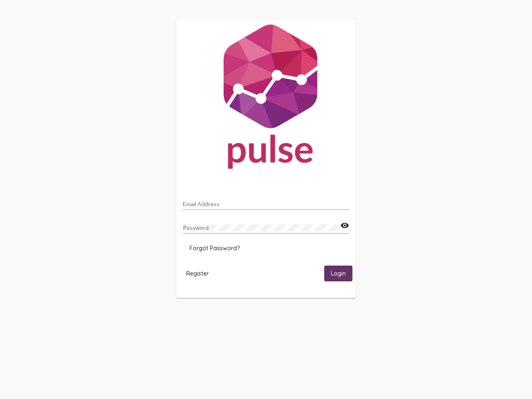  I want to click on button: Register, so click(197, 273).